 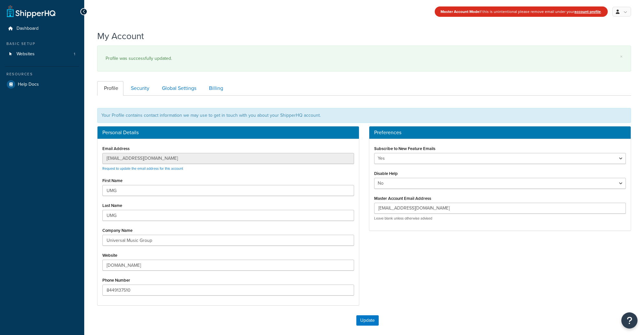 I want to click on a: Security, so click(x=139, y=88).